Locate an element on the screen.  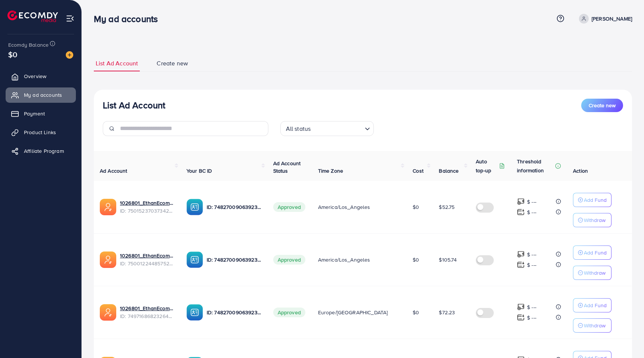
a: Overview is located at coordinates (41, 76).